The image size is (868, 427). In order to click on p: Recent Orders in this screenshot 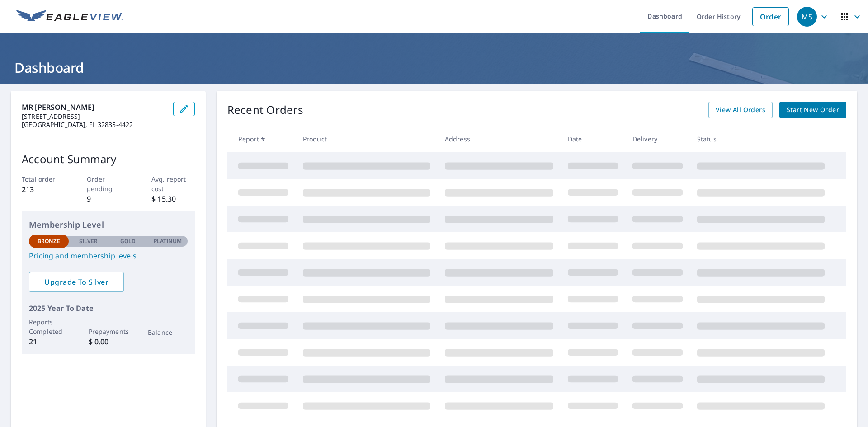, I will do `click(265, 109)`.